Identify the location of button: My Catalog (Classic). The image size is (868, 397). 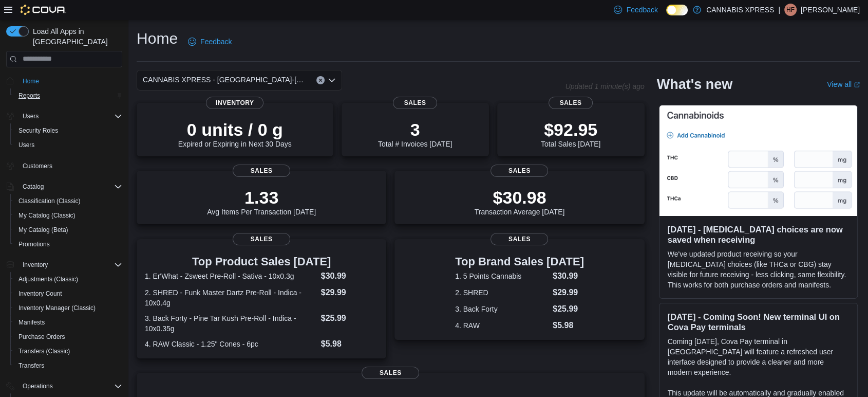
(68, 215).